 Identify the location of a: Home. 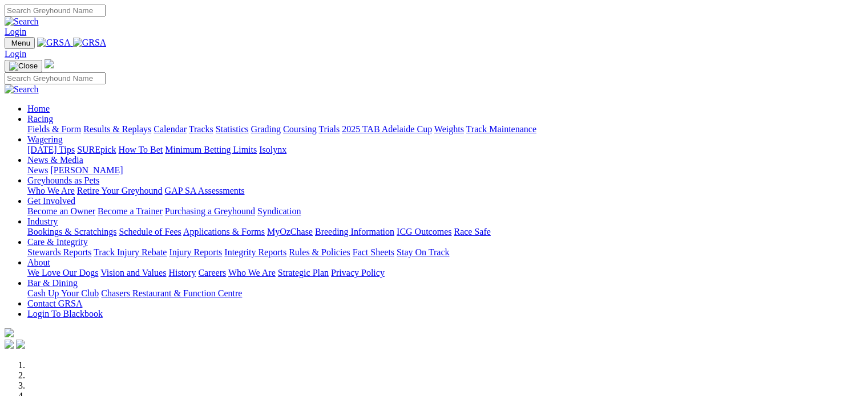
(38, 108).